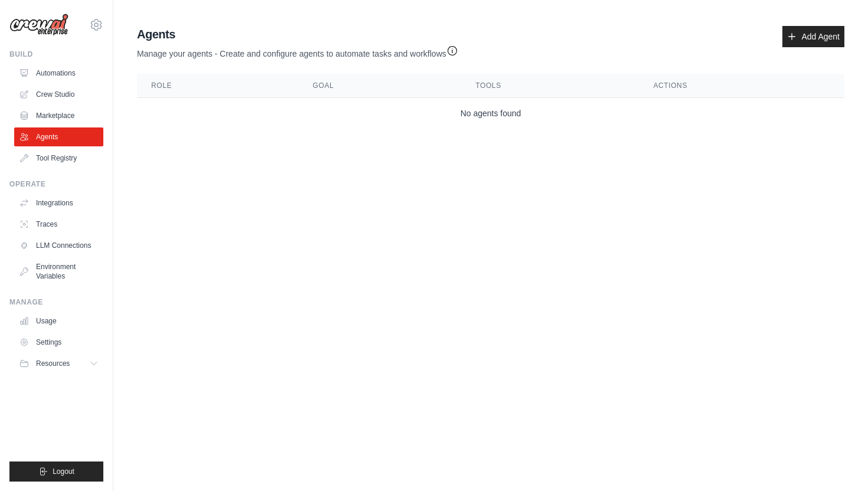 The height and width of the screenshot is (491, 868). Describe the element at coordinates (813, 36) in the screenshot. I see `a: Add Agent` at that location.